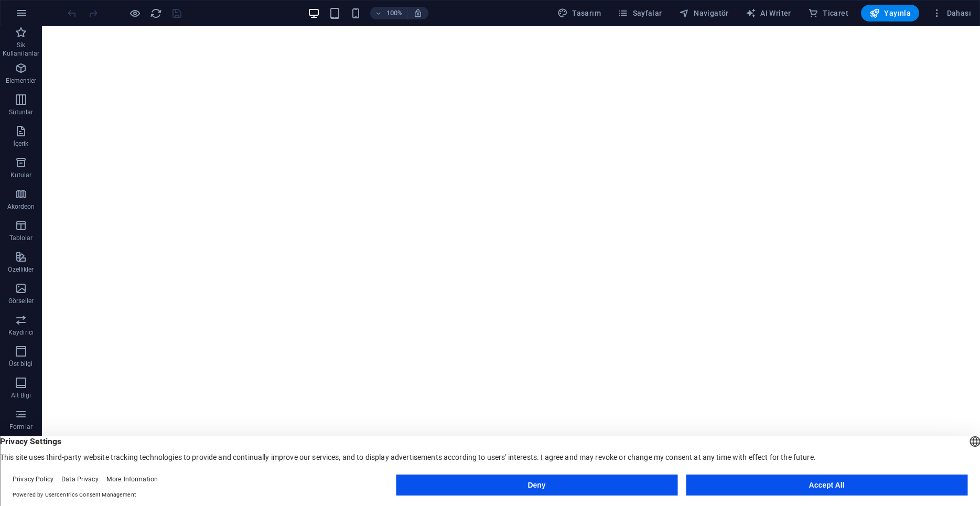 Image resolution: width=980 pixels, height=506 pixels. Describe the element at coordinates (21, 112) in the screenshot. I see `p: Sütunlar` at that location.